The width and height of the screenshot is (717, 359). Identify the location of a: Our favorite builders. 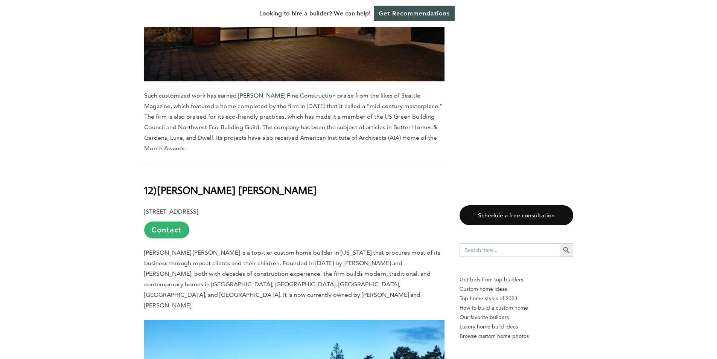
(517, 317).